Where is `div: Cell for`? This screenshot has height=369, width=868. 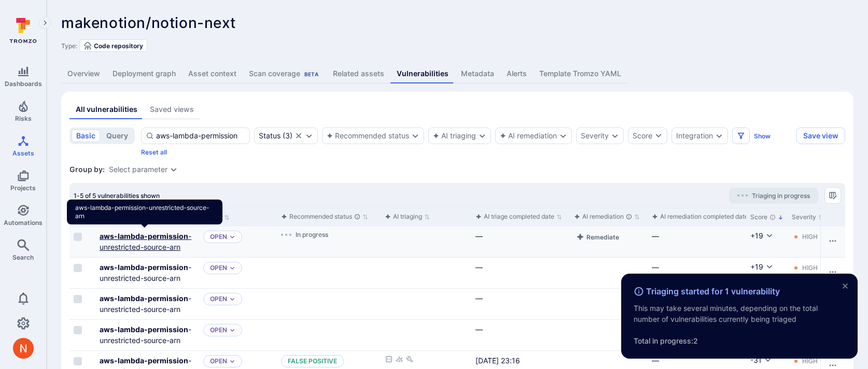 div: Cell for is located at coordinates (832, 242).